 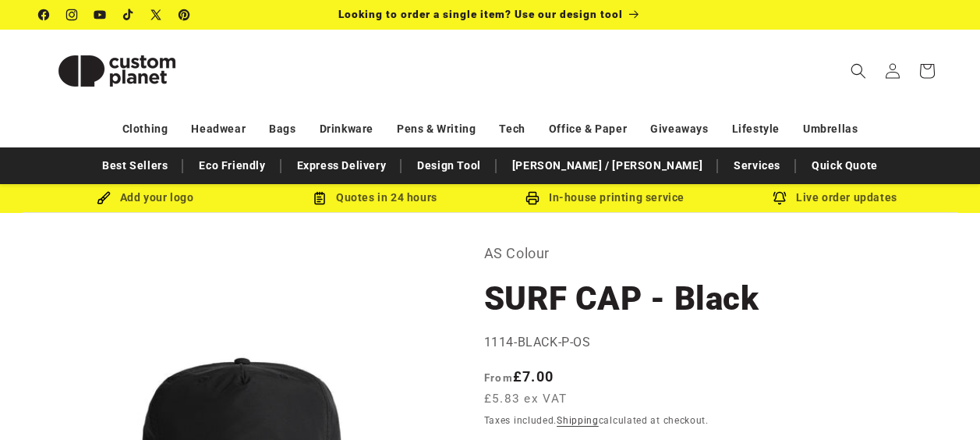 What do you see at coordinates (342, 165) in the screenshot?
I see `a: Express Delivery` at bounding box center [342, 165].